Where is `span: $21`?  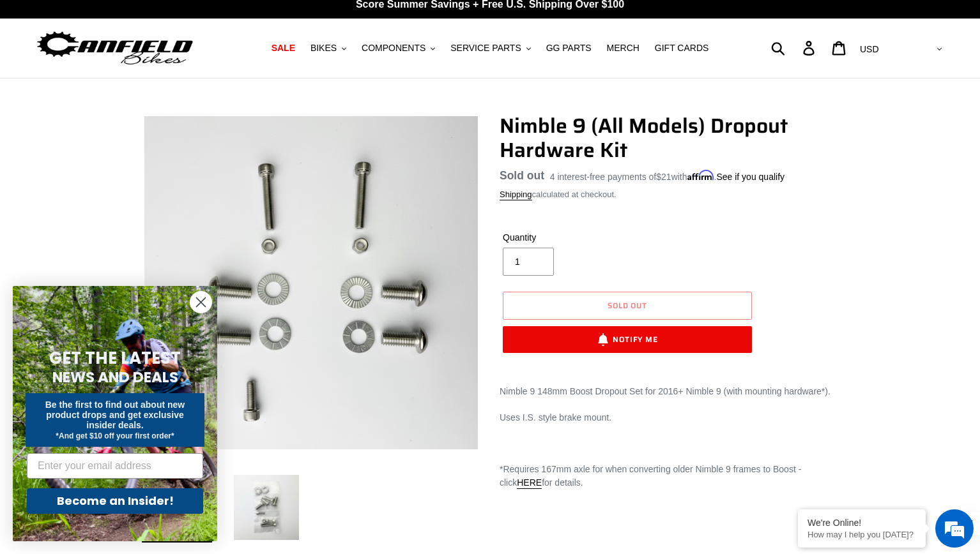 span: $21 is located at coordinates (663, 177).